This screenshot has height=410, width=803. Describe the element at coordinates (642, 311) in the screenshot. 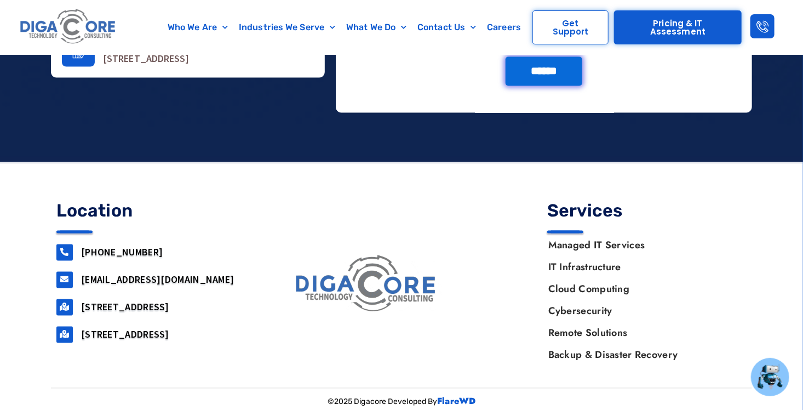

I see `a: Cybersecurity` at that location.